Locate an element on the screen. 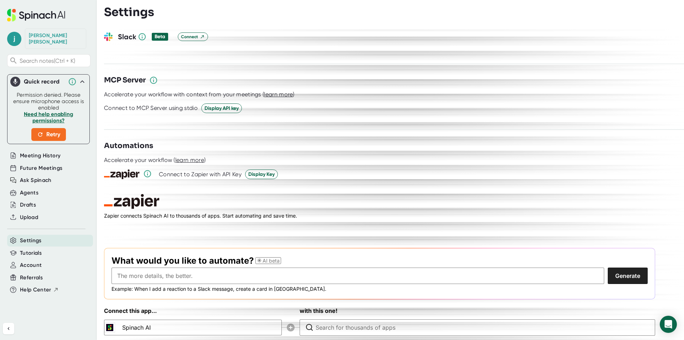 Image resolution: width=684 pixels, height=340 pixels. button: Collapse sidebar is located at coordinates (9, 328).